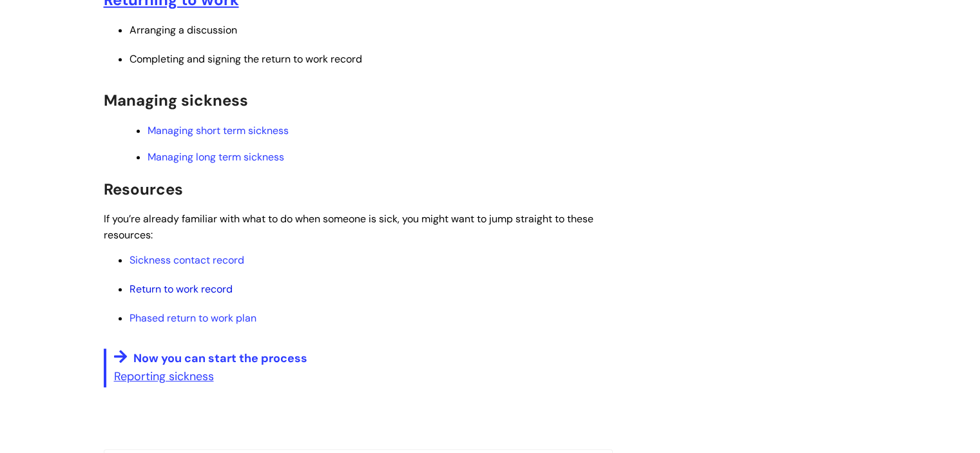 This screenshot has height=453, width=980. Describe the element at coordinates (143, 189) in the screenshot. I see `span: Resources` at that location.